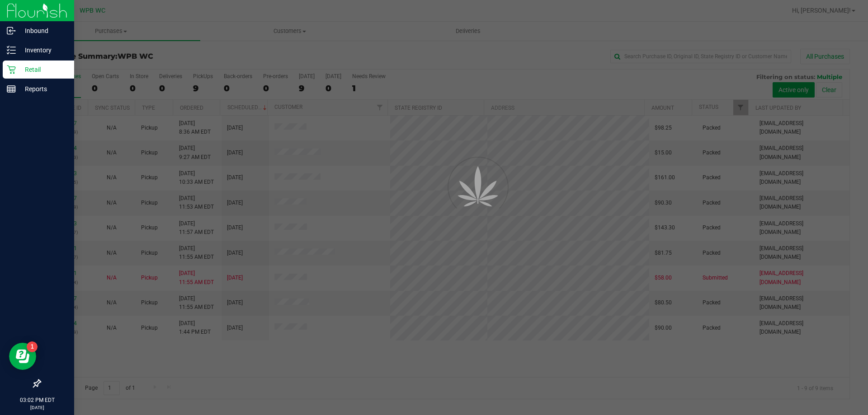 The height and width of the screenshot is (415, 868). Describe the element at coordinates (11, 30) in the screenshot. I see `inline-svg: Inbound` at that location.